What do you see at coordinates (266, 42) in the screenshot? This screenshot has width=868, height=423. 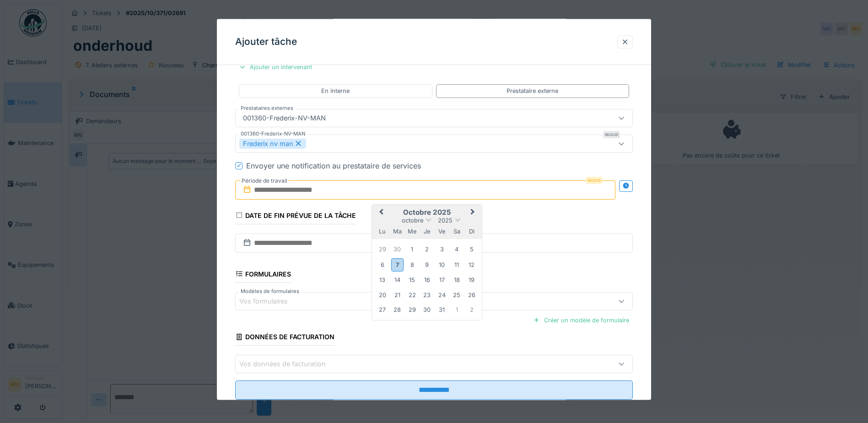 I see `h3: Ajouter tâche` at bounding box center [266, 42].